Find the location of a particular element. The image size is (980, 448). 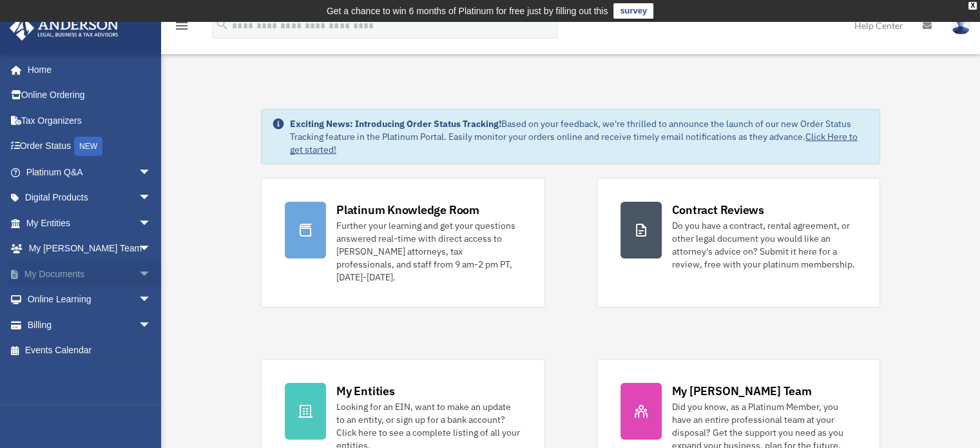

strong: Exciting News: Introducing Order Status Tracking! is located at coordinates (396, 124).